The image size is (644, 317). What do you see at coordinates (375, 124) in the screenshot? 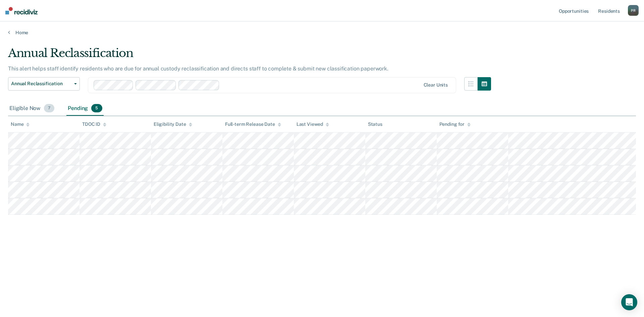
I see `div: Status` at bounding box center [375, 124].